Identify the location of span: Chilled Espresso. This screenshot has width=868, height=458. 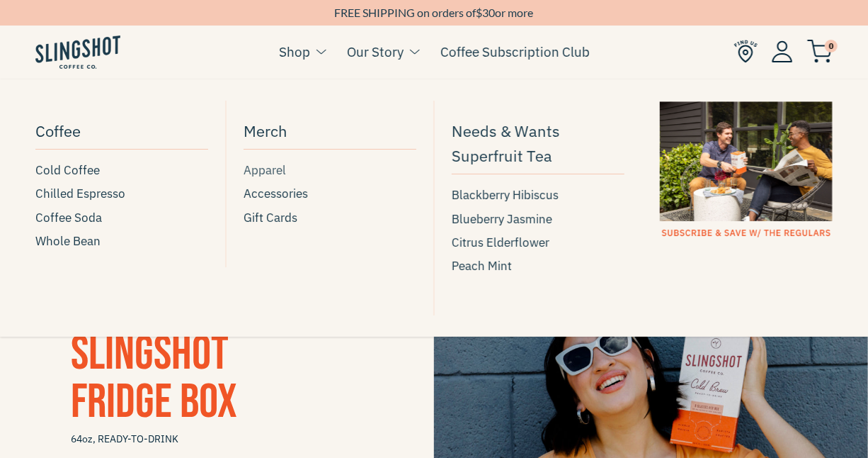
(80, 194).